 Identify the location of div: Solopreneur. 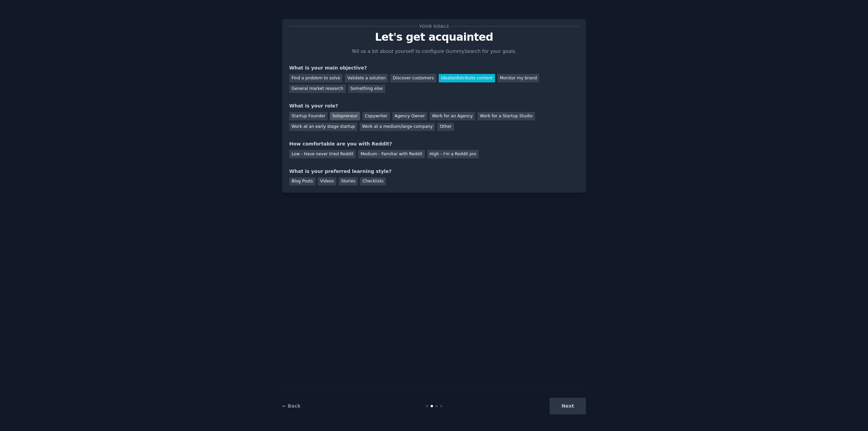
(345, 116).